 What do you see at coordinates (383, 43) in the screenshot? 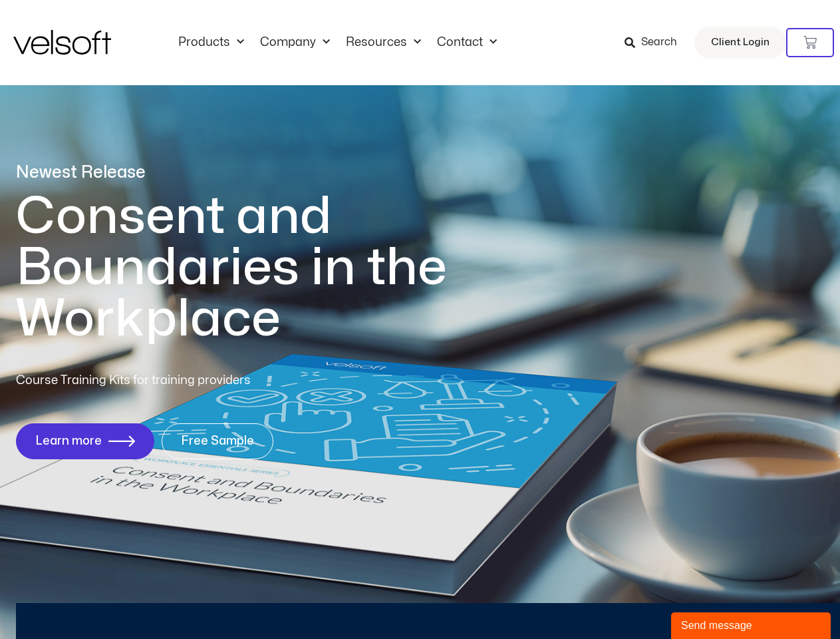
I see `a: ResourcesMenu Toggle` at bounding box center [383, 43].